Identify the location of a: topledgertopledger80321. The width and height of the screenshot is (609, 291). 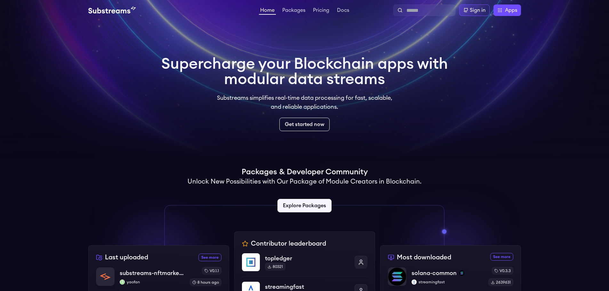
(305, 265).